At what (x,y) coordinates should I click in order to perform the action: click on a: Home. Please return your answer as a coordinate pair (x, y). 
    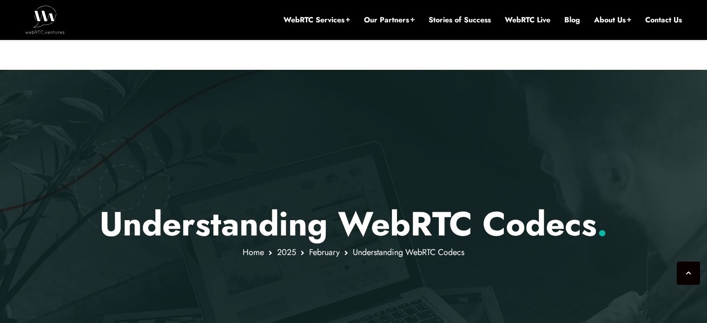
    Looking at the image, I should click on (253, 252).